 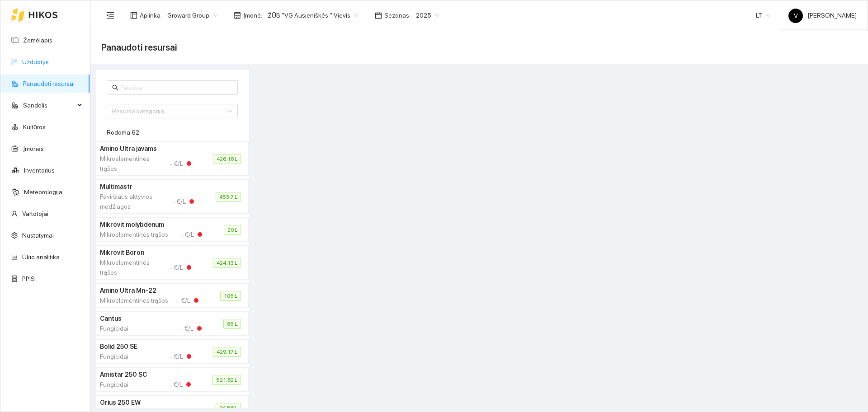 What do you see at coordinates (145, 225) in the screenshot?
I see `h4: Mikrovit molybdenum` at bounding box center [145, 225].